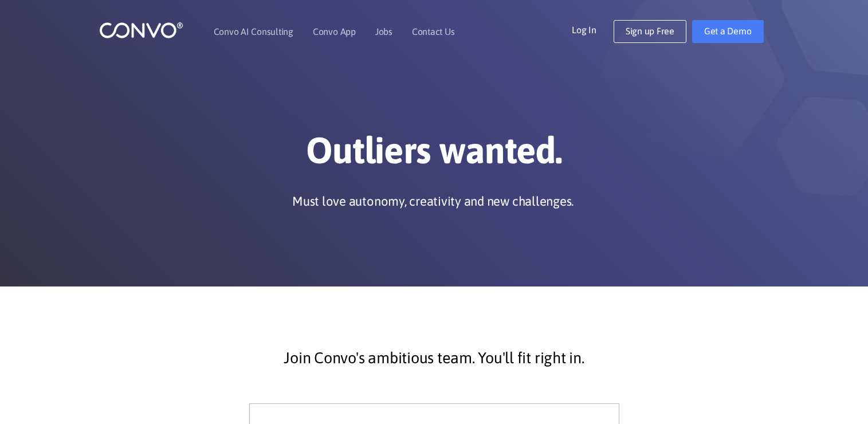 This screenshot has width=868, height=424. I want to click on a: Log In, so click(592, 29).